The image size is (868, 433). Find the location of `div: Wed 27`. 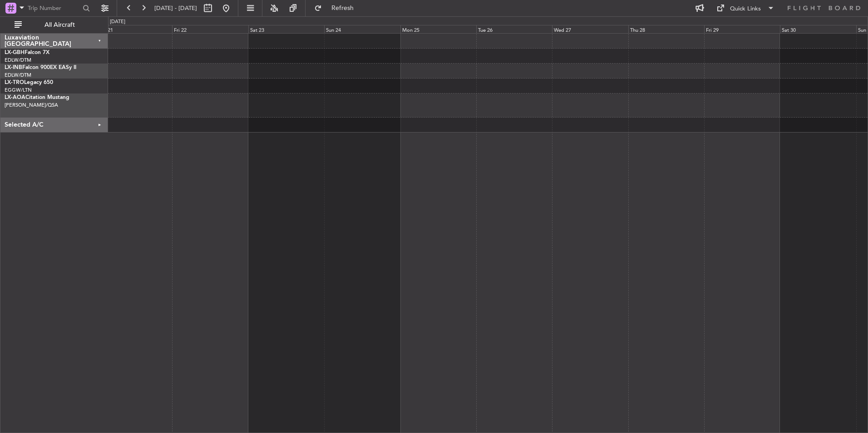

div: Wed 27 is located at coordinates (590, 29).